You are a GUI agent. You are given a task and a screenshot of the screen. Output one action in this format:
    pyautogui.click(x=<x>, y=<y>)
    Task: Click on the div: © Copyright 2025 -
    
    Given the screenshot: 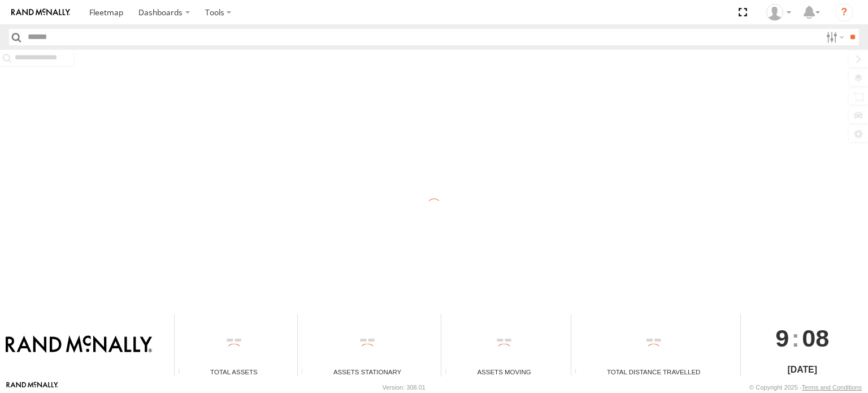 What is the action you would take?
    pyautogui.click(x=806, y=387)
    